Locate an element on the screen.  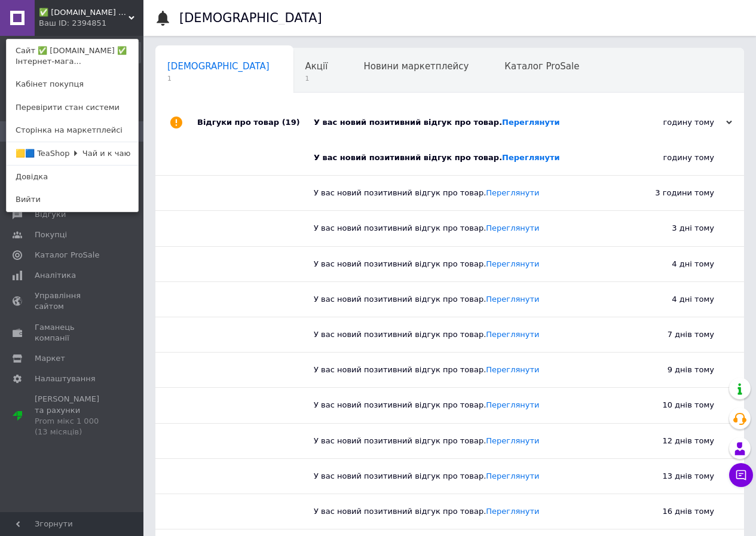
span: Покупці is located at coordinates (51, 235).